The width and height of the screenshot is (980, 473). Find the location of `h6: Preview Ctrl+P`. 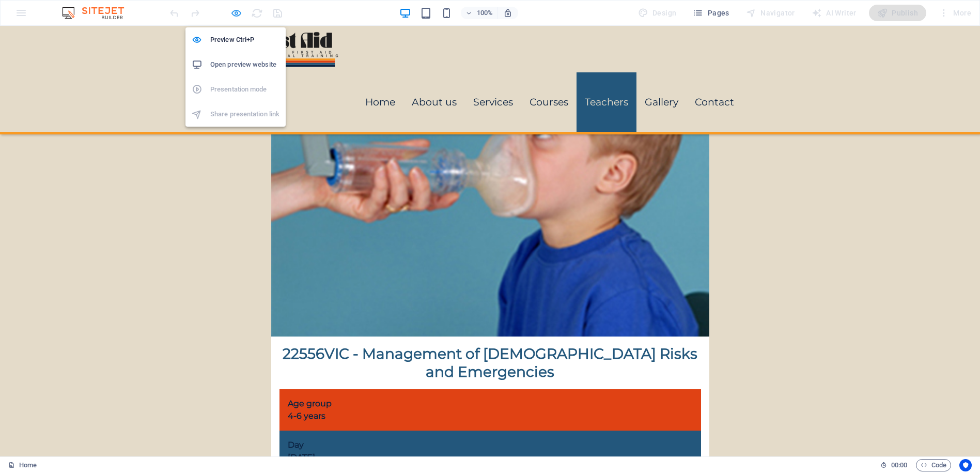

h6: Preview Ctrl+P is located at coordinates (245, 40).